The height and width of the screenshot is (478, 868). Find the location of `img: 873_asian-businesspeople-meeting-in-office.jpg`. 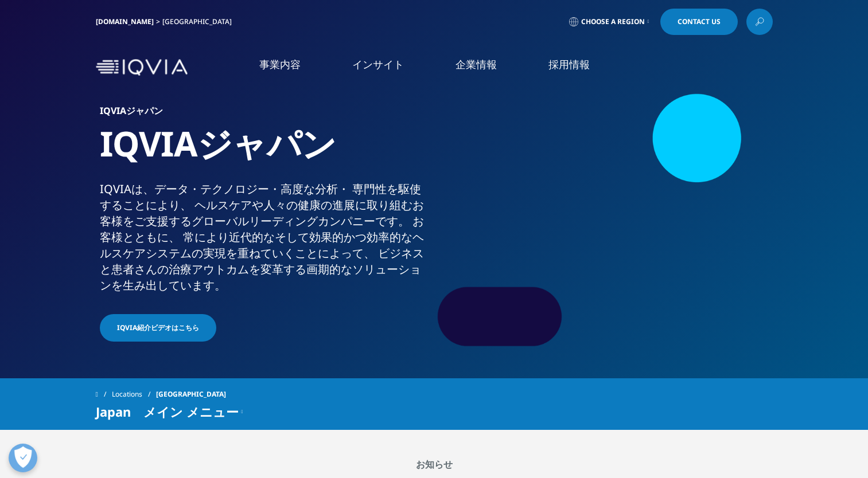

img: 873_asian-businesspeople-meeting-in-office.jpg is located at coordinates (614, 221).